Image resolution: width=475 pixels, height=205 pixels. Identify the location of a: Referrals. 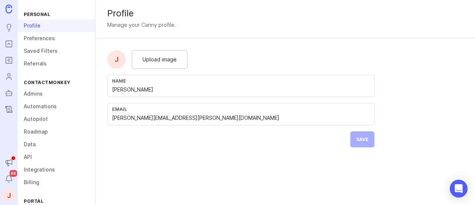
(56, 63).